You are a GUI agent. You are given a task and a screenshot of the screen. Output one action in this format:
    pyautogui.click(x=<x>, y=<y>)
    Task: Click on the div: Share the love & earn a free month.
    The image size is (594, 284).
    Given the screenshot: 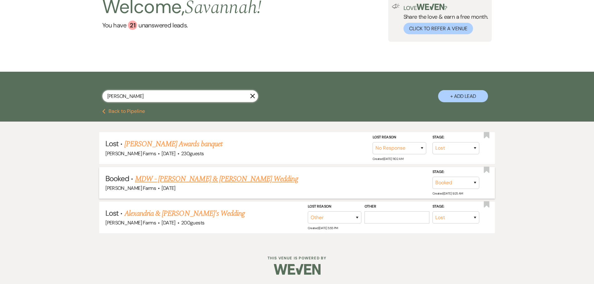 What is the action you would take?
    pyautogui.click(x=444, y=19)
    